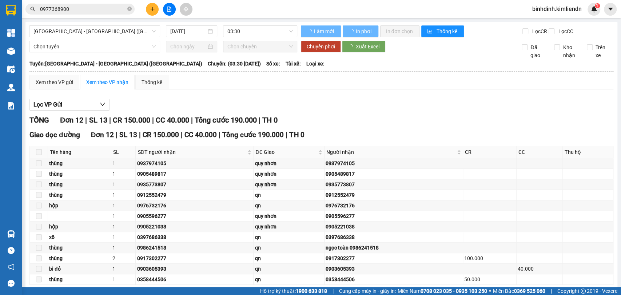  What do you see at coordinates (80, 152) in the screenshot?
I see `th: Tên hàng` at bounding box center [80, 152].